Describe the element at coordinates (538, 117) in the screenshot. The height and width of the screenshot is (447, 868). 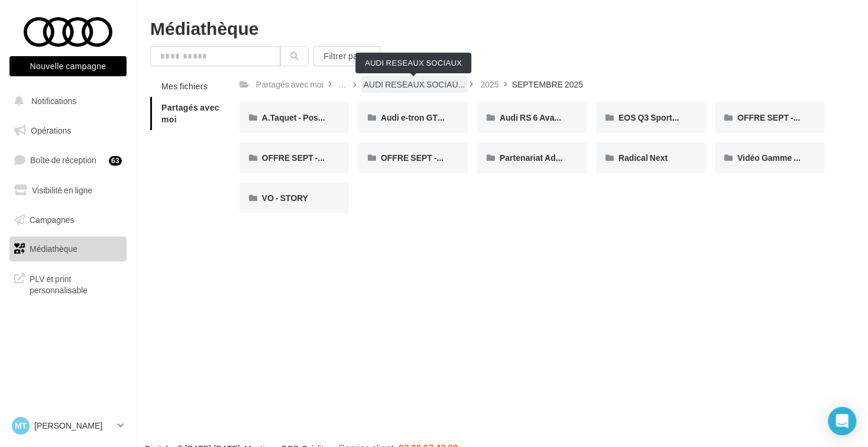
I see `span: Audi RS 6 Avant GT` at that location.